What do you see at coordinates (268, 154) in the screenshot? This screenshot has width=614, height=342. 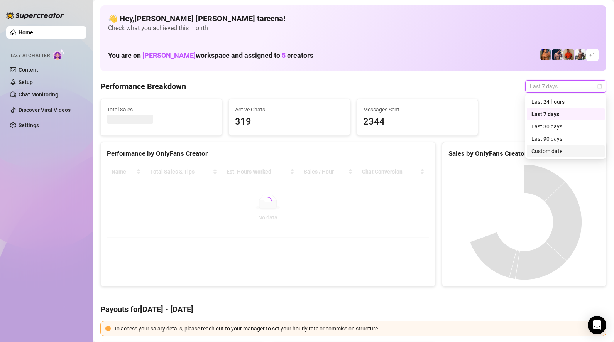 I see `div: Performance by OnlyFans Creator` at bounding box center [268, 154].